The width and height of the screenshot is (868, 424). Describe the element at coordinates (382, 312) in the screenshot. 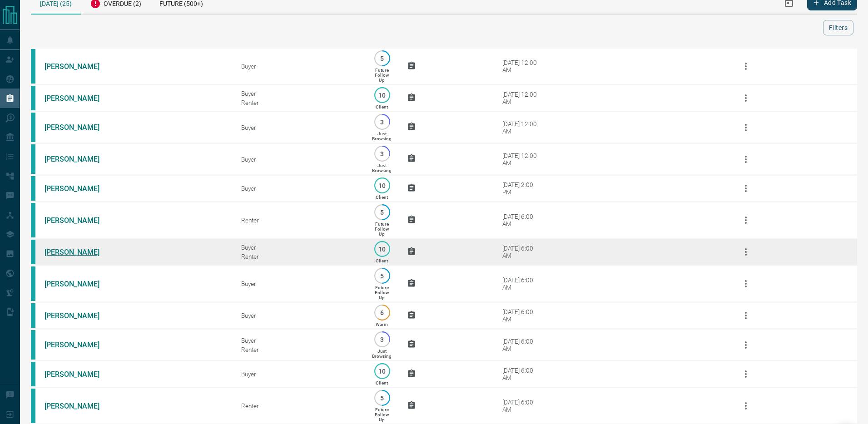

I see `p: 6` at that location.